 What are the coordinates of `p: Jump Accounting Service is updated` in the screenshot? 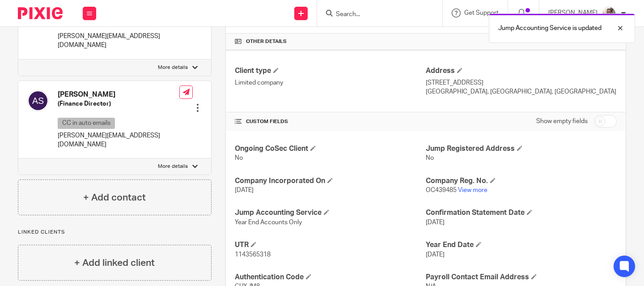 It's located at (550, 28).